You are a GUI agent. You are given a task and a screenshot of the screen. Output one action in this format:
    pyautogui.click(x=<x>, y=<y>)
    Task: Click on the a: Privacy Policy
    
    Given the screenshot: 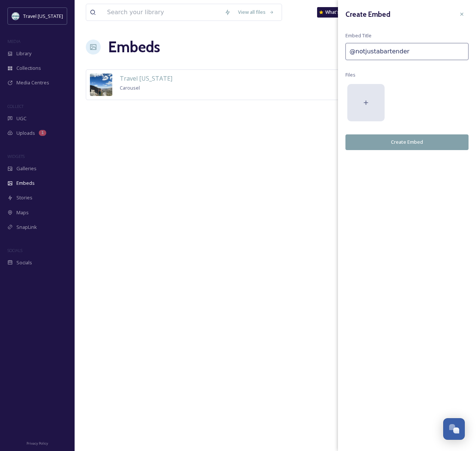 What is the action you would take?
    pyautogui.click(x=37, y=442)
    